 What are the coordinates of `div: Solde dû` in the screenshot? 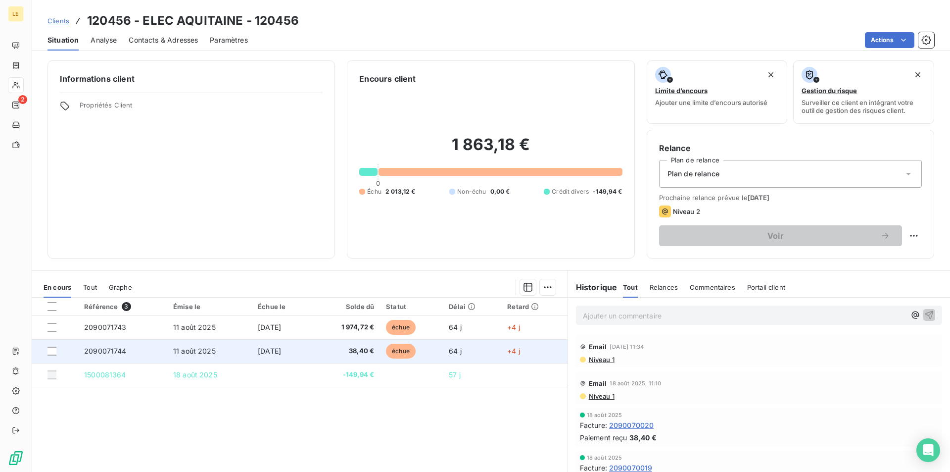 It's located at (346, 306).